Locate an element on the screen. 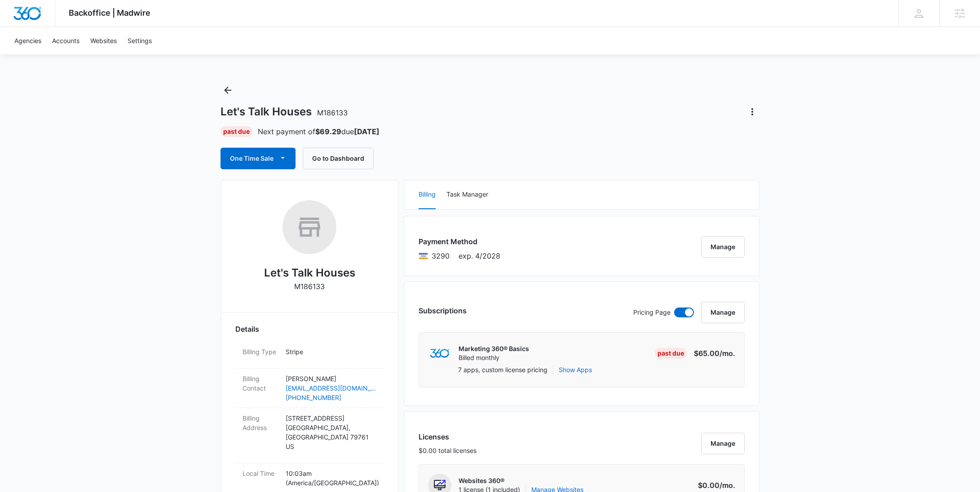  dt: Local Time is located at coordinates (261, 473).